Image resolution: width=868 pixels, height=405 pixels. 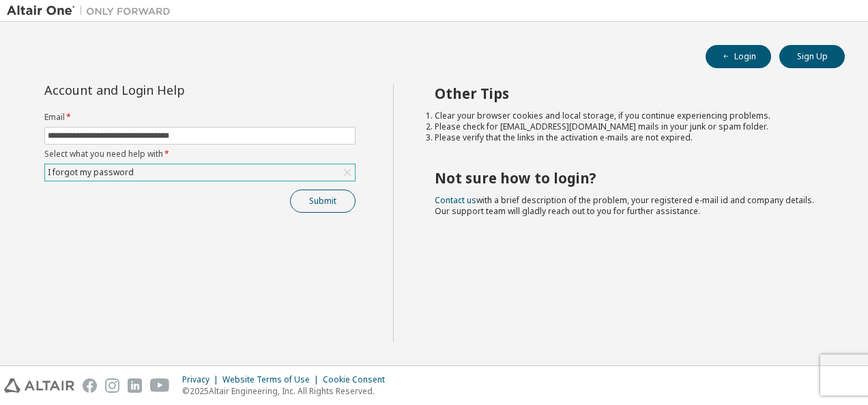 What do you see at coordinates (628, 116) in the screenshot?
I see `li: Clear your browser cookies and local storage, if you continue experiencing problems.` at bounding box center [628, 116].